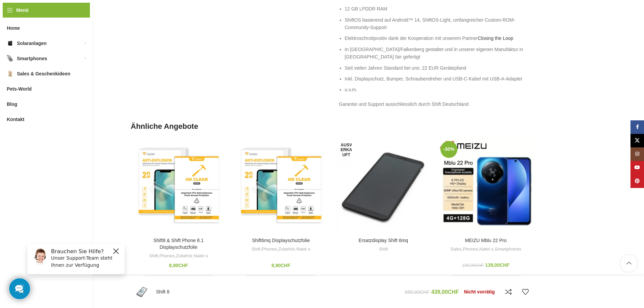 This screenshot has height=308, width=644. I want to click on li: ShiftOS basierend auf Android™ 14, ShiftOS-Light, umfangreicher Custom-ROM-Community-Support, so click(439, 23).